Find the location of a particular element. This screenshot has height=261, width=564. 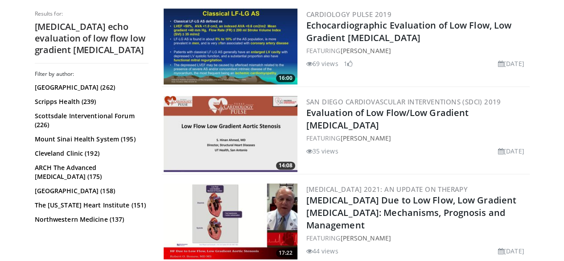

a: San Diego Cardiovascular Interventions (SDCI) 2019 is located at coordinates (404, 102).